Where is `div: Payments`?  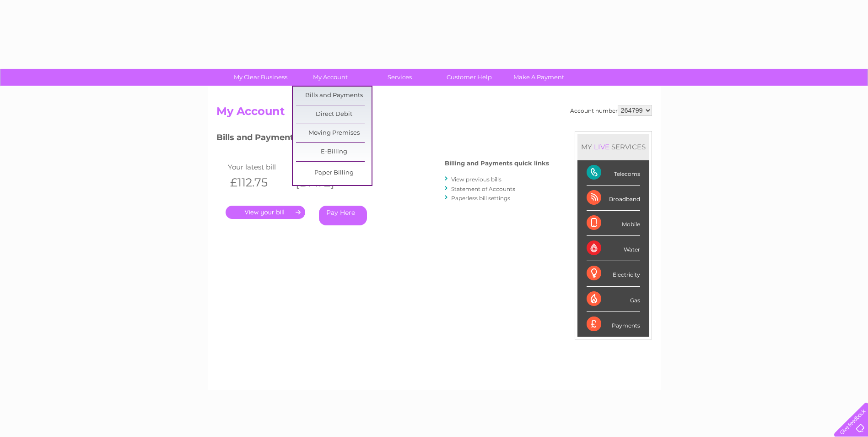 div: Payments is located at coordinates (613, 324).